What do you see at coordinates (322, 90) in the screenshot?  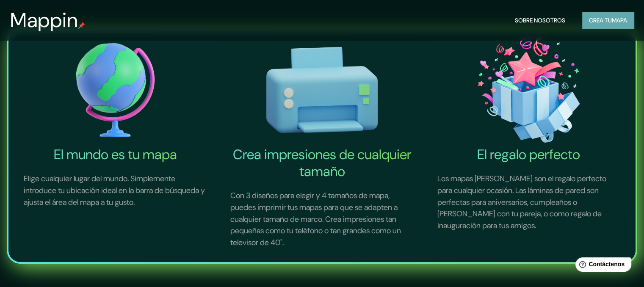 I see `img: Crea impresiones de cualquier tamaño-icono` at bounding box center [322, 90].